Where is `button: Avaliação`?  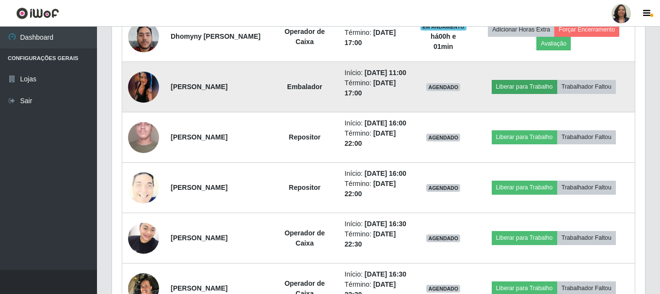 button: Avaliação is located at coordinates (553, 44).